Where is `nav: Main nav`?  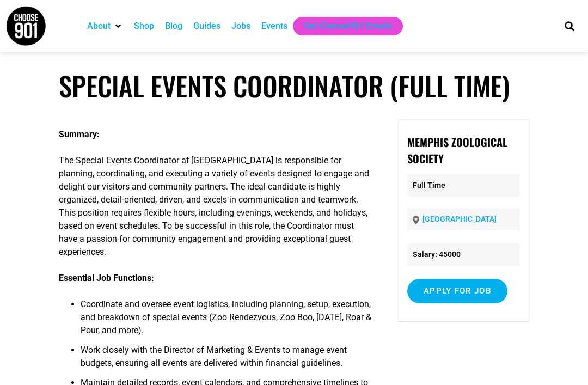
nav: Main nav is located at coordinates (315, 26).